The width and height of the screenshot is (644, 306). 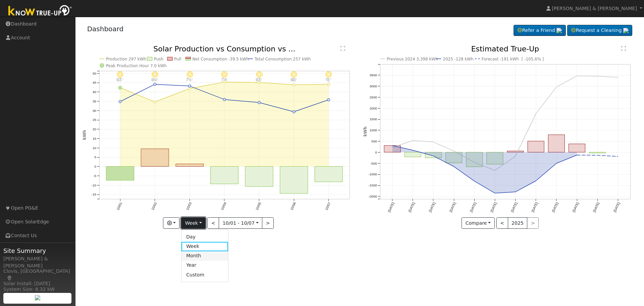 What do you see at coordinates (95, 157) in the screenshot?
I see `text: 5` at bounding box center [95, 157].